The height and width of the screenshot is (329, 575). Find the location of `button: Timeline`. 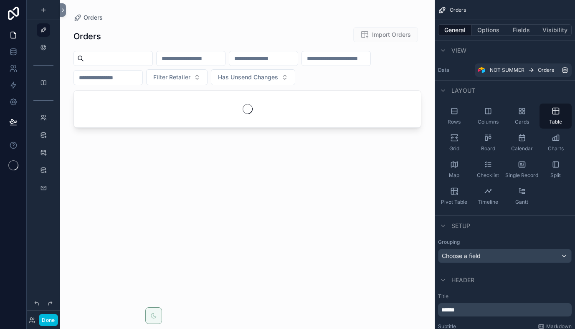

button: Timeline is located at coordinates (488, 196).